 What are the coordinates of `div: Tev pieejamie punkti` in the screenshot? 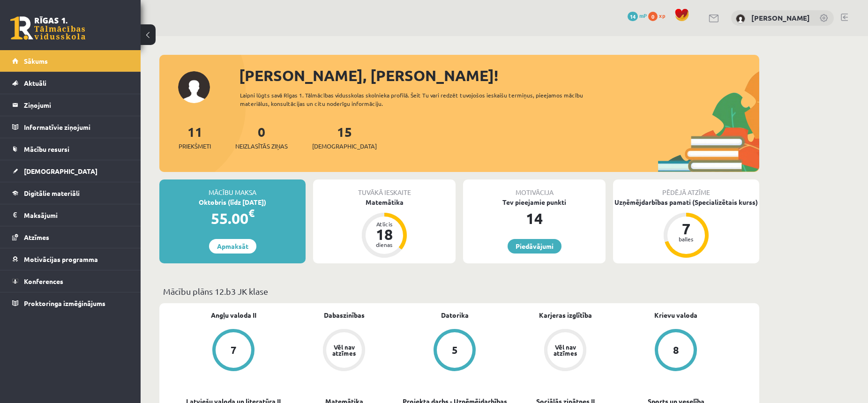 It's located at (534, 202).